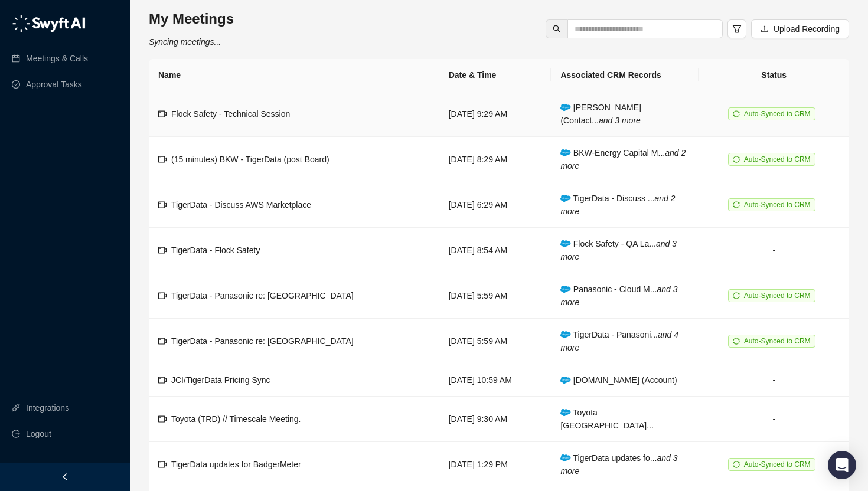 This screenshot has height=491, width=868. Describe the element at coordinates (737, 29) in the screenshot. I see `span: filter` at that location.